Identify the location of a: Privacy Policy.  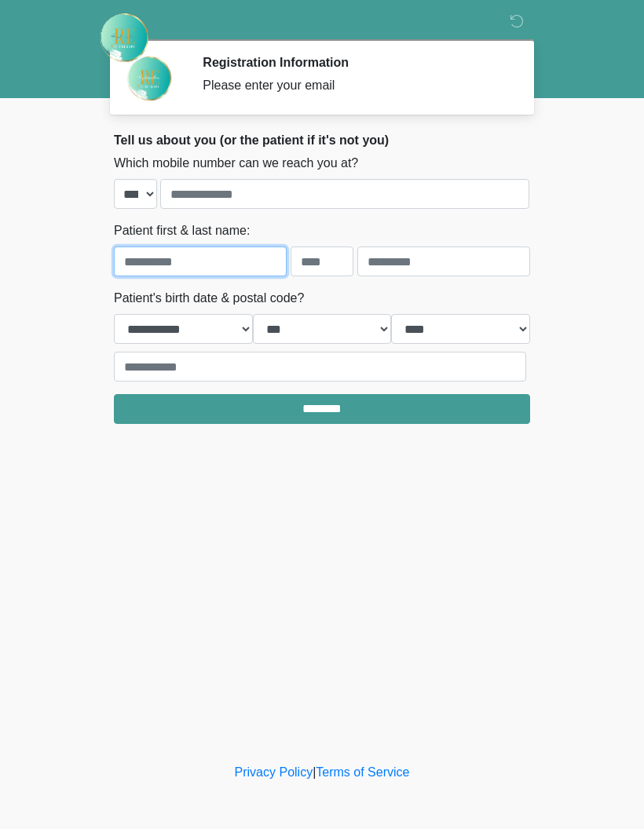
(274, 772).